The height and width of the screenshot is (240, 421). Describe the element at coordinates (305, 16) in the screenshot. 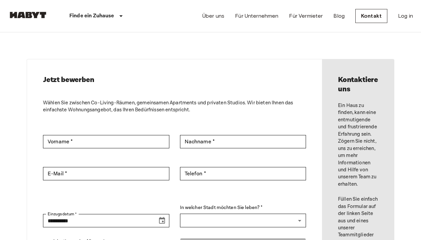

I see `a: Für Vermieter` at that location.